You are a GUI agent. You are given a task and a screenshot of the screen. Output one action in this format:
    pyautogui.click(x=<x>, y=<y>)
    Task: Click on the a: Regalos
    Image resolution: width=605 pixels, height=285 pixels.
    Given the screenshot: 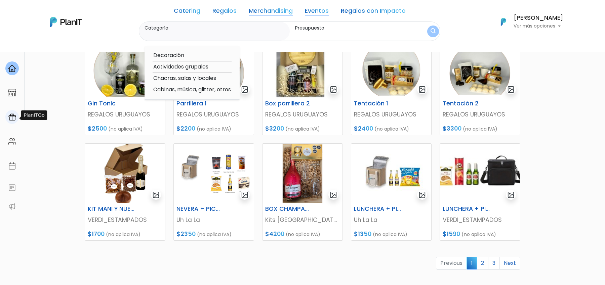 What is the action you would take?
    pyautogui.click(x=225, y=12)
    